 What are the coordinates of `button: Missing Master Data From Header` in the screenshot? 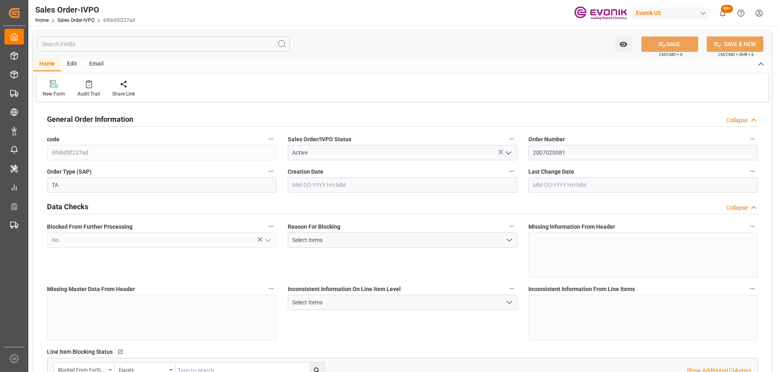 It's located at (271, 289).